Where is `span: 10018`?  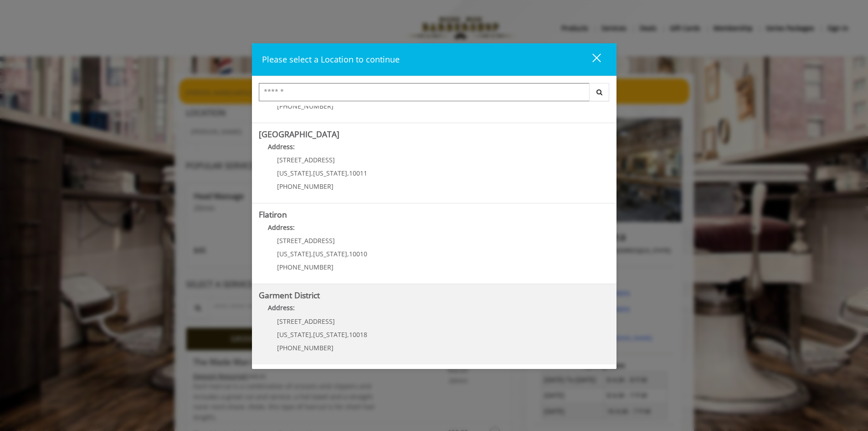
span: 10018 is located at coordinates (358, 334).